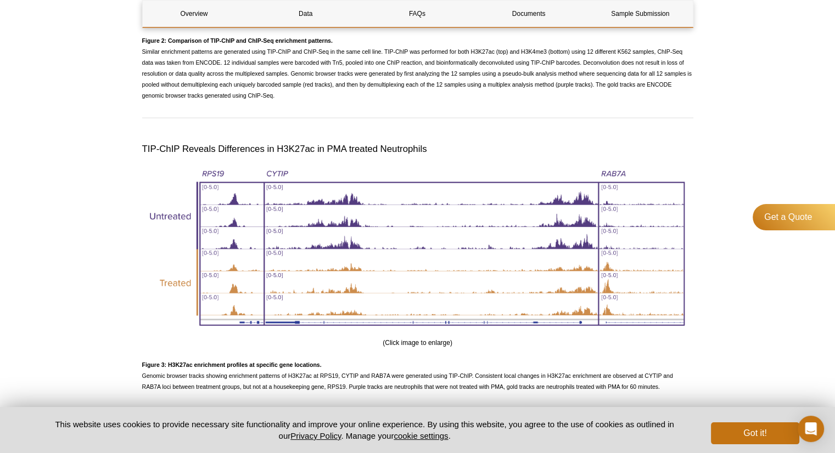 Image resolution: width=835 pixels, height=453 pixels. I want to click on strong: Figure 3: H3K27ac enrichment profiles at specific gene locations. ​, so click(233, 365).